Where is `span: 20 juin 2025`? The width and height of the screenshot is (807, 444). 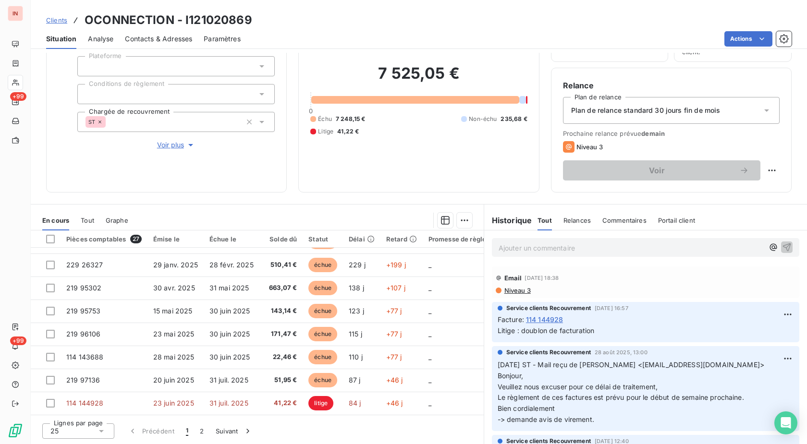
span: 20 juin 2025 is located at coordinates (173, 380).